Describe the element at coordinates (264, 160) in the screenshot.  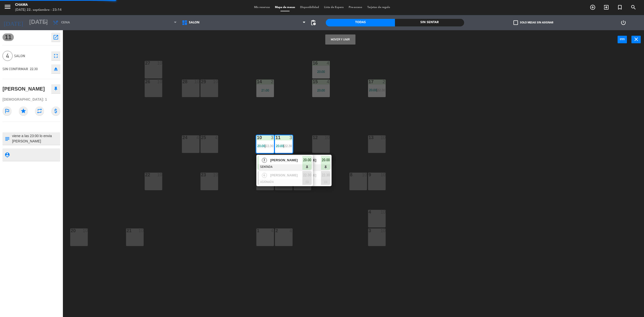
I see `span: 3` at that location.